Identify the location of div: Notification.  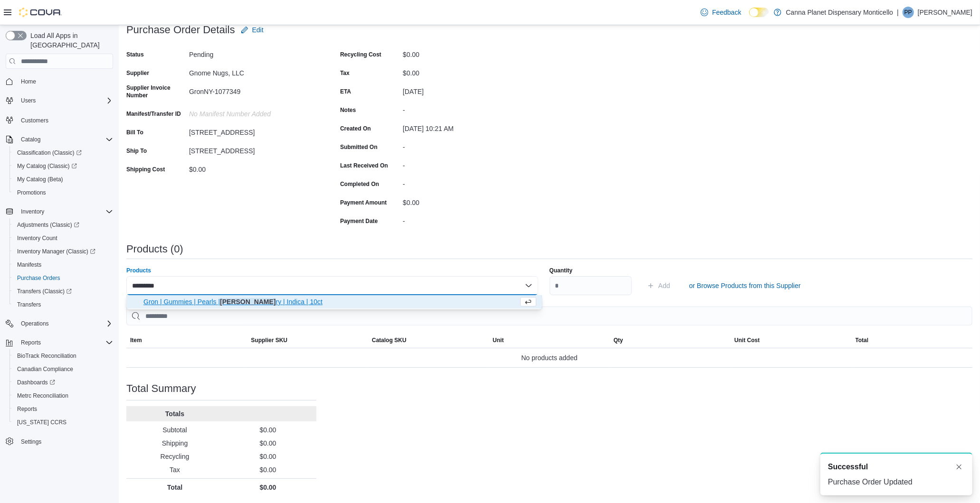
(896, 467).